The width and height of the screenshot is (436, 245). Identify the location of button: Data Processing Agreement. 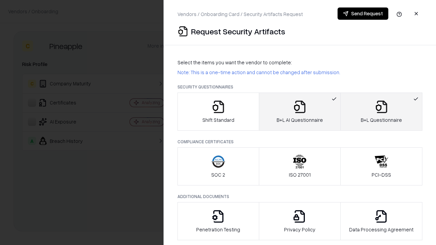
(381, 221).